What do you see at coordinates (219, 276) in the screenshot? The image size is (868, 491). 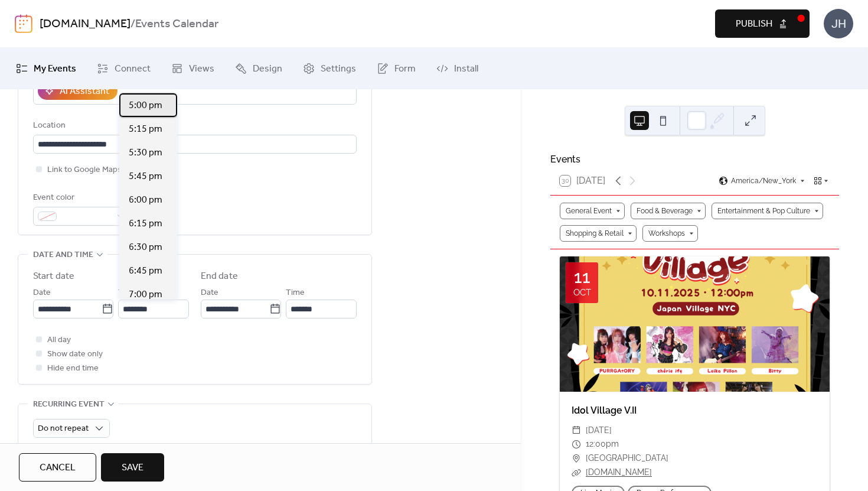 I see `div: End date` at bounding box center [219, 276].